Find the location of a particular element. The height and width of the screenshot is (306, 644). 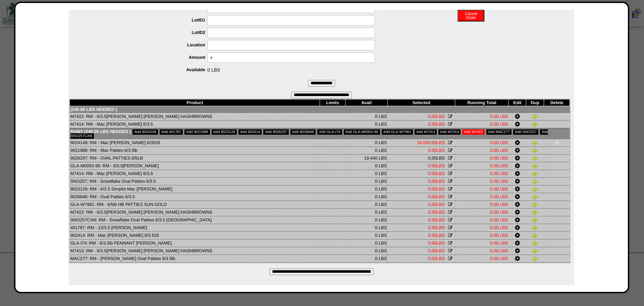

a: Add M7414 is located at coordinates (450, 132).